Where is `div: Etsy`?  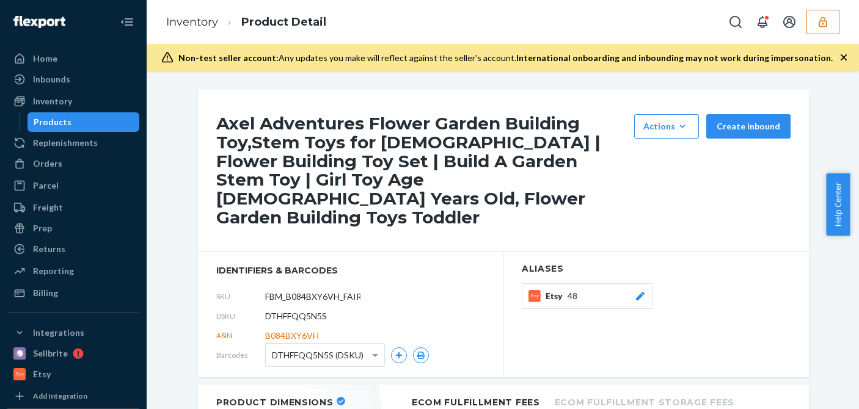 div: Etsy is located at coordinates (42, 374).